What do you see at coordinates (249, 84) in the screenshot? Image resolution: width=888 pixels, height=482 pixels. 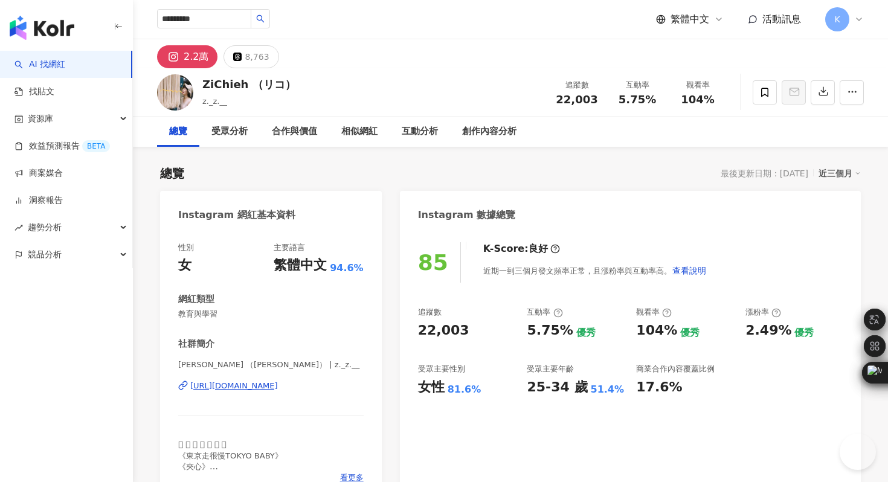 I see `div: ZiChieh （リコ）` at bounding box center [249, 84].